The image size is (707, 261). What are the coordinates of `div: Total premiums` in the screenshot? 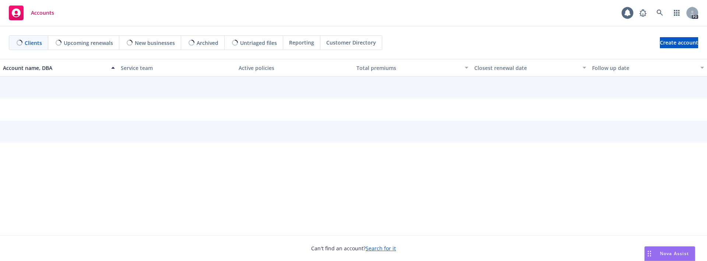 It's located at (409, 68).